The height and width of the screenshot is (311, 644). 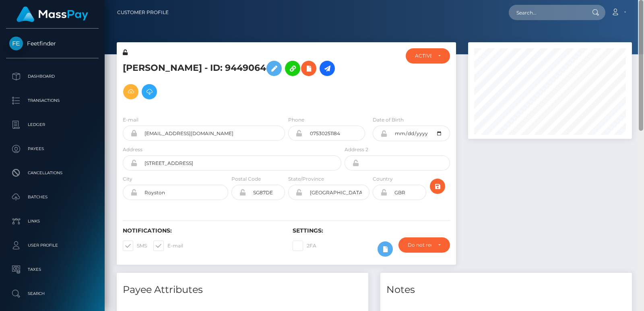 What do you see at coordinates (419, 245) in the screenshot?
I see `div: Do not require` at bounding box center [419, 245].